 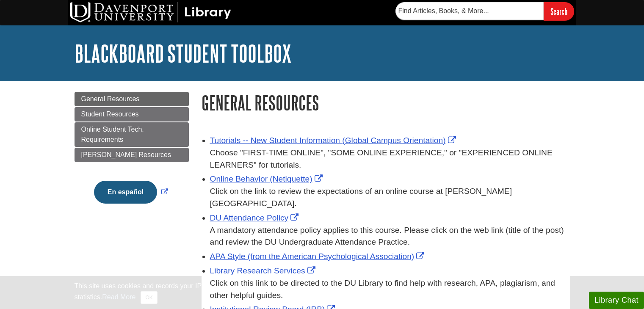 What do you see at coordinates (183, 53) in the screenshot?
I see `a: Blackboard Student Toolbox` at bounding box center [183, 53].